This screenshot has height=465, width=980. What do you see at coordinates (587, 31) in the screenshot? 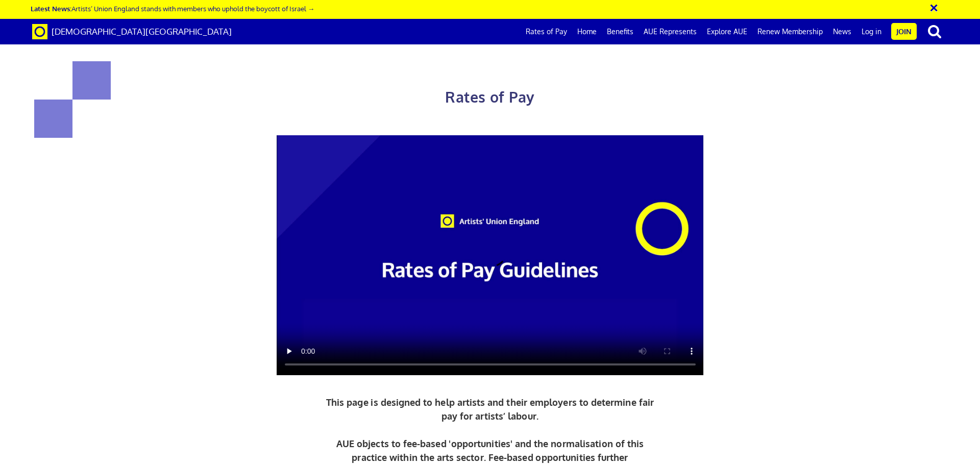
I see `a: Home` at bounding box center [587, 31].